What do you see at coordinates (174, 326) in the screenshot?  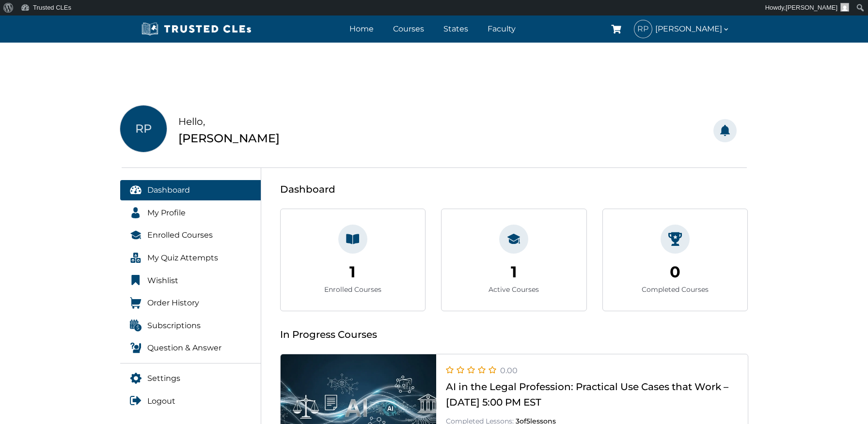 I see `span: Subscriptions` at bounding box center [174, 326].